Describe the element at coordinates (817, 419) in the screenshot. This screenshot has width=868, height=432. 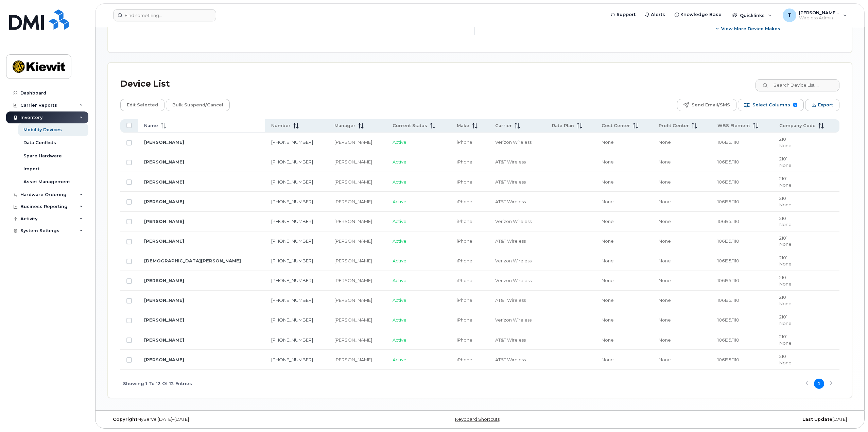
I see `strong: Last Update` at that location.